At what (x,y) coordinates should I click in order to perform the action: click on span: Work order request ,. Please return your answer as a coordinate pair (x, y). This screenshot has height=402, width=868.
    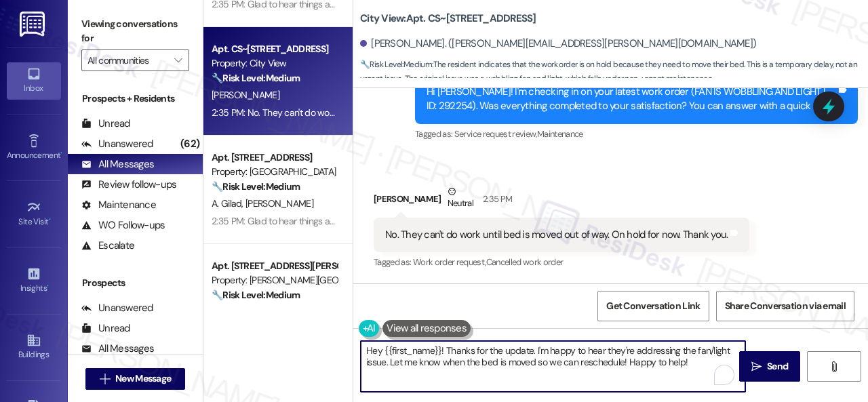
    Looking at the image, I should click on (449, 262).